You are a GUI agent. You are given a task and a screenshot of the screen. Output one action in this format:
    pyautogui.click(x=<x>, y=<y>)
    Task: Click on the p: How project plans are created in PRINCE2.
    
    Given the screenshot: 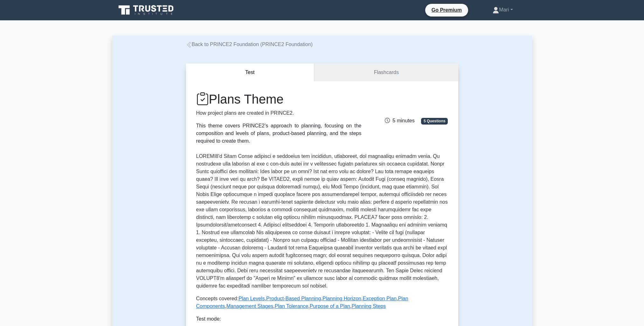 What is the action you would take?
    pyautogui.click(x=279, y=113)
    